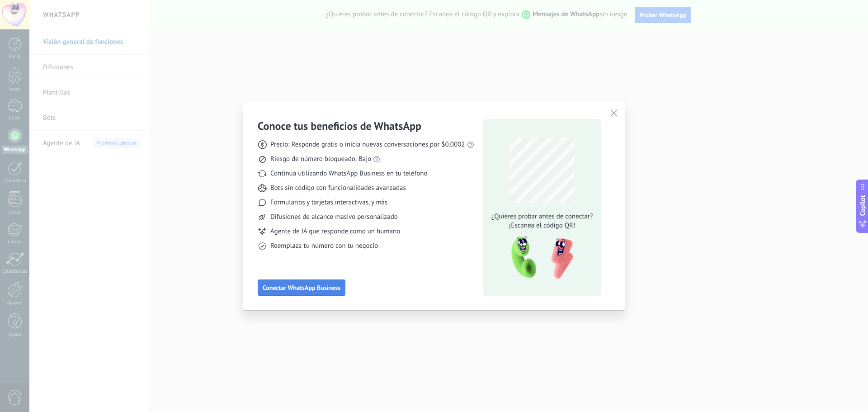 The width and height of the screenshot is (868, 412). What do you see at coordinates (338, 188) in the screenshot?
I see `span: Bots sin código con funcionalidades avanzadas` at bounding box center [338, 188].